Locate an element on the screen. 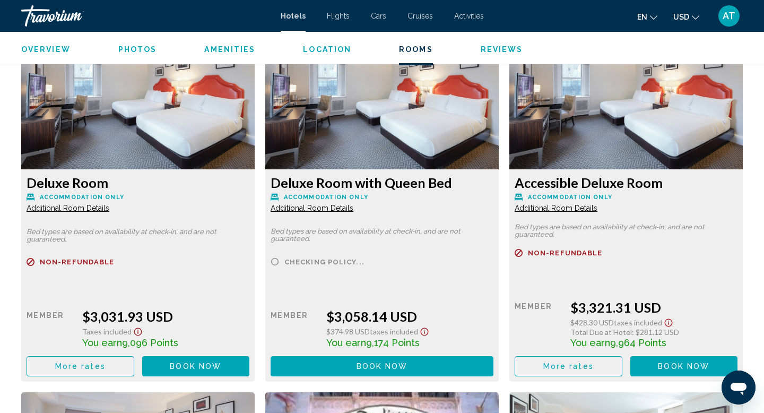 This screenshot has height=413, width=764. button: Reviews is located at coordinates (502, 49).